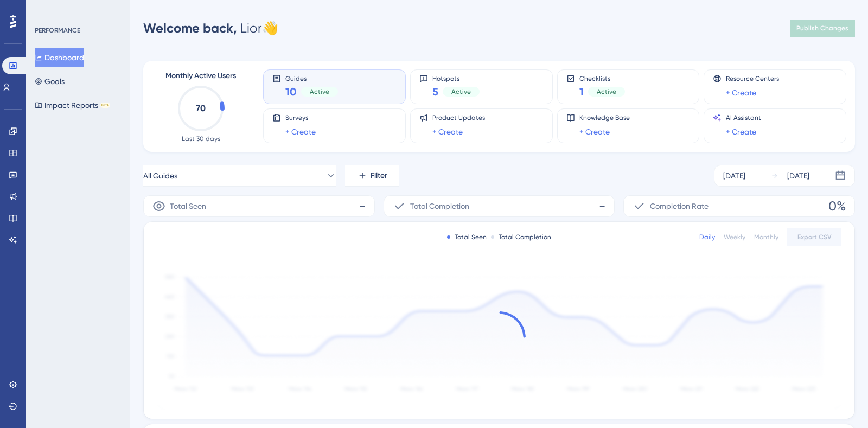  Describe the element at coordinates (190, 28) in the screenshot. I see `span: Welcome back,` at that location.